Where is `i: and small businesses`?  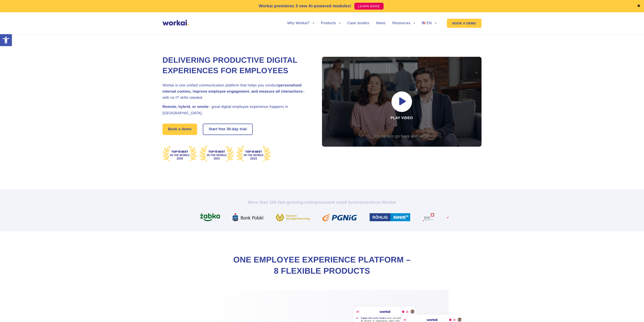 i: and small businesses is located at coordinates (349, 202).